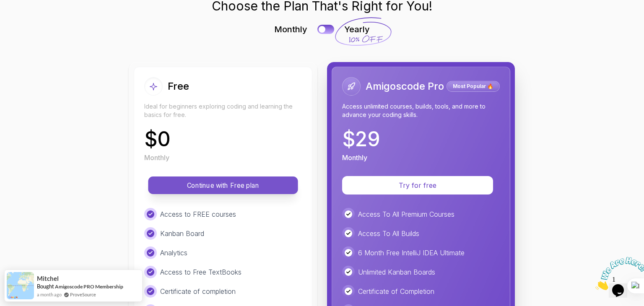  What do you see at coordinates (396, 272) in the screenshot?
I see `p: Unlimited Kanban Boards` at bounding box center [396, 272].